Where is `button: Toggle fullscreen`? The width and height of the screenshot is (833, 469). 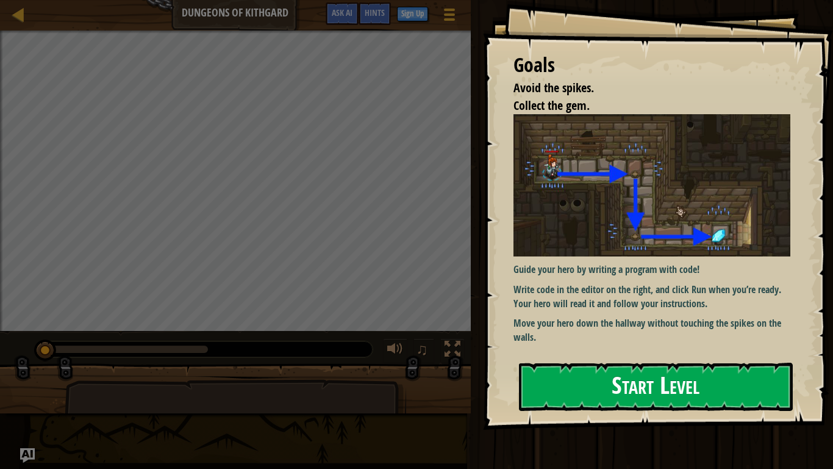 button: Toggle fullscreen is located at coordinates (453, 350).